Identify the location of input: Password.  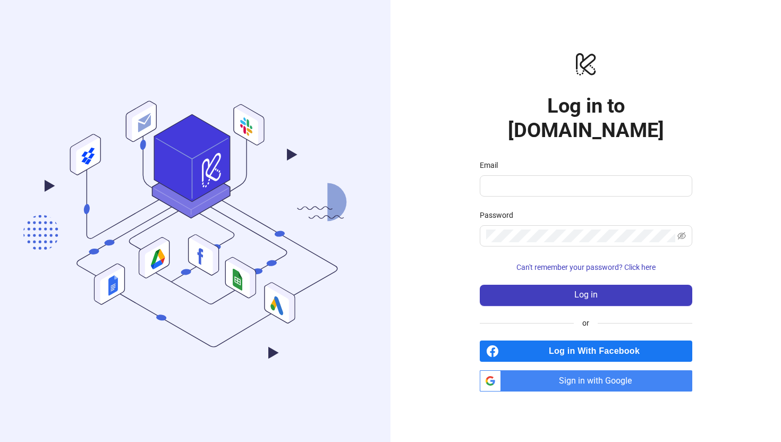
(581, 236).